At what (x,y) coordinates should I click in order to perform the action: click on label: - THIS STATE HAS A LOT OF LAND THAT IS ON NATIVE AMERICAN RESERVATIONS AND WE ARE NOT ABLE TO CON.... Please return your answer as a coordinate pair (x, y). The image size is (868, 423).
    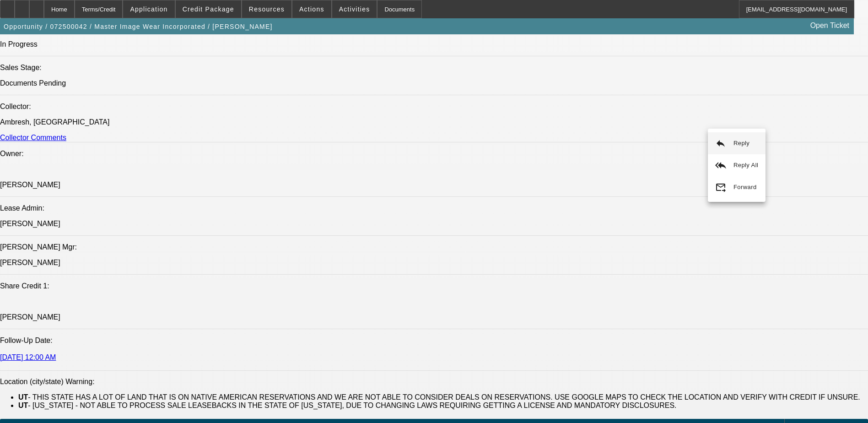
    Looking at the image, I should click on (440, 397).